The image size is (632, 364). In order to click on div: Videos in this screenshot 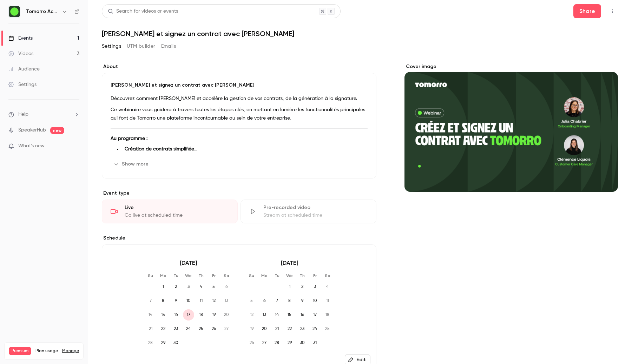, I will do `click(21, 54)`.